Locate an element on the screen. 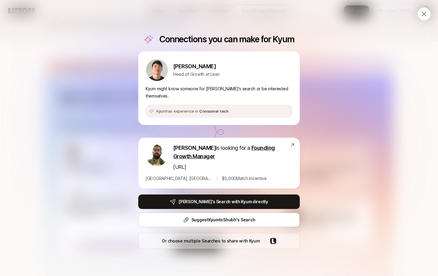 The height and width of the screenshot is (276, 438). button: SuggestKyumtoShubh's Search is located at coordinates (219, 220).